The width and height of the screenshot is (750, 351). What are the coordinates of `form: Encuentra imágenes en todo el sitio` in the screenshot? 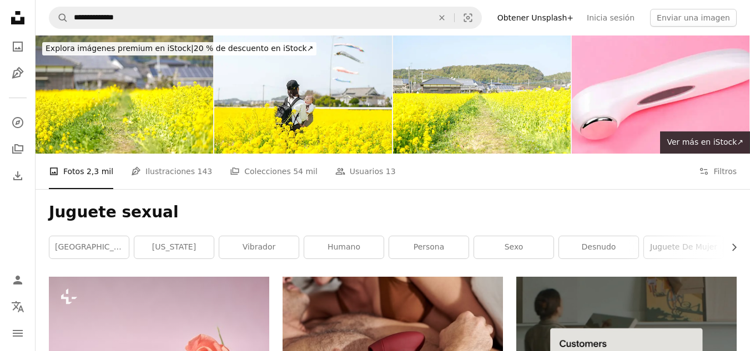 It's located at (265, 18).